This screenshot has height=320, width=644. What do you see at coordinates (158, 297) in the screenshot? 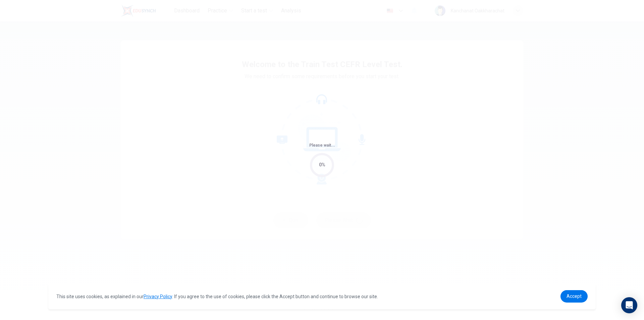
I see `a: Privacy Policy` at bounding box center [158, 297].